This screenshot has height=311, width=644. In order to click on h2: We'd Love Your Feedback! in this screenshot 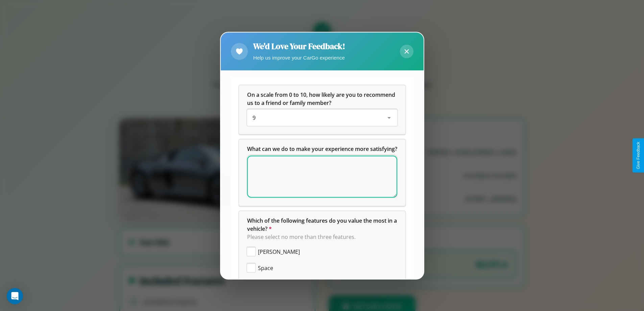, I will do `click(299, 46)`.